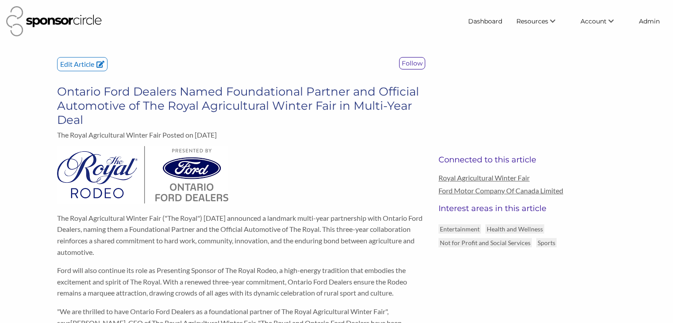 This screenshot has width=673, height=323. What do you see at coordinates (533, 21) in the screenshot?
I see `span: Resources` at bounding box center [533, 21].